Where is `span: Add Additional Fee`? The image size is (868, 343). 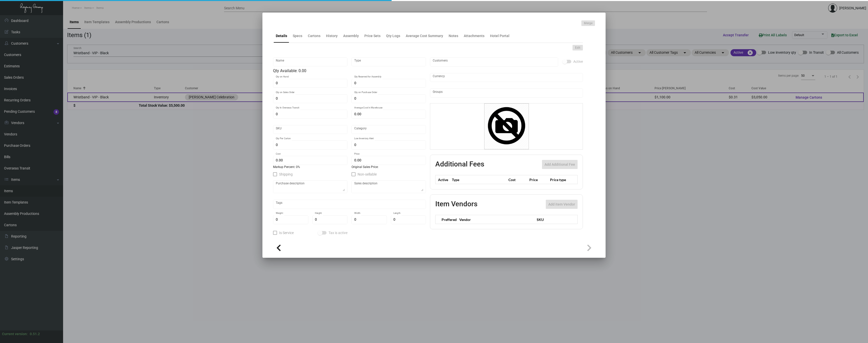
span: Add Additional Fee is located at coordinates (560, 165).